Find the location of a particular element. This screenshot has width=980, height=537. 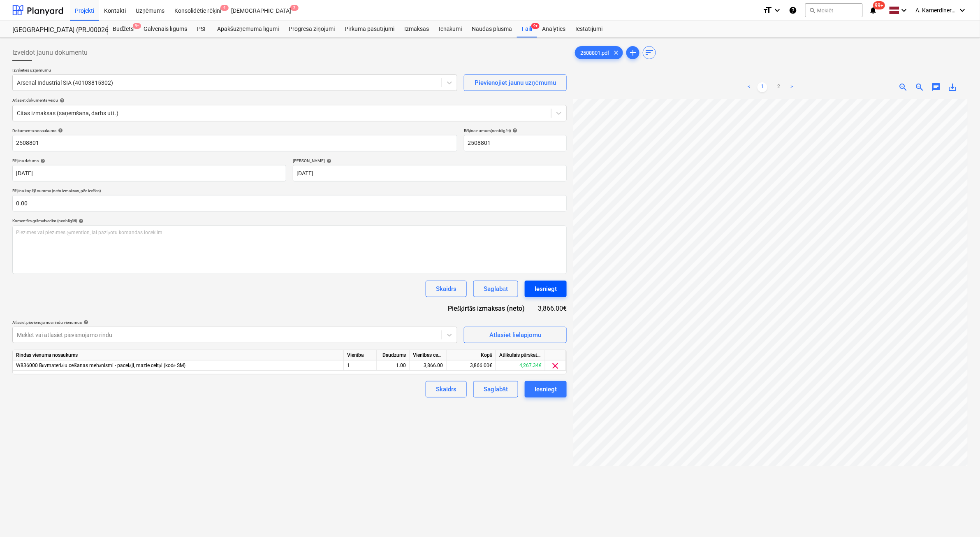

a: Next page is located at coordinates (792, 87).